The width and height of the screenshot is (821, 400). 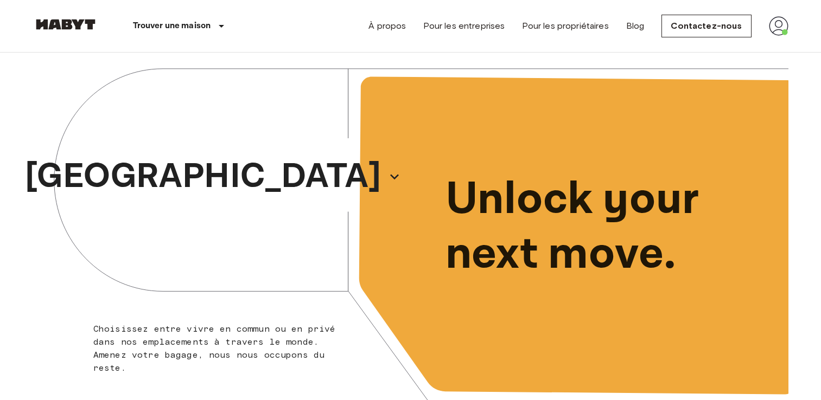 I want to click on p: Unlock your next move., so click(x=608, y=227).